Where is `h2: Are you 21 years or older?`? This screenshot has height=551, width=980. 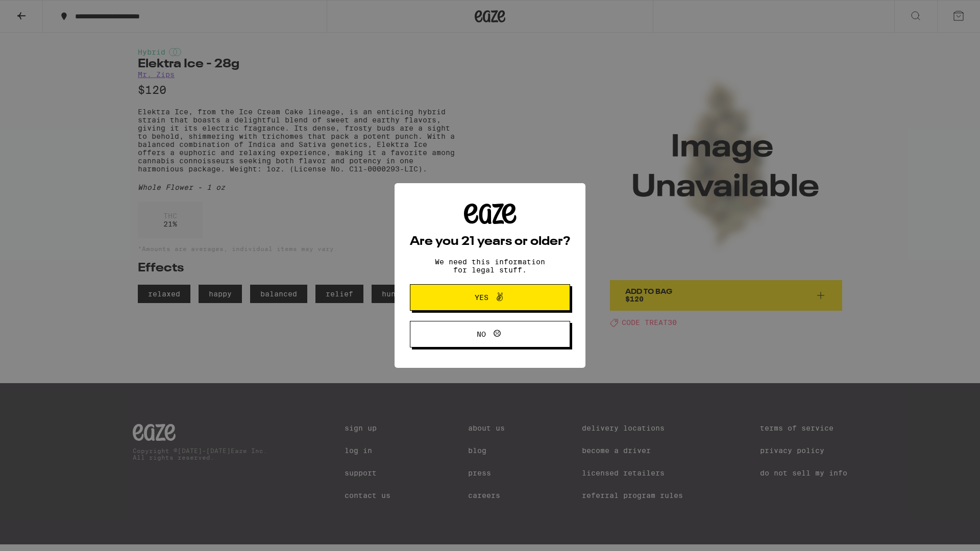 h2: Are you 21 years or older? is located at coordinates (490, 242).